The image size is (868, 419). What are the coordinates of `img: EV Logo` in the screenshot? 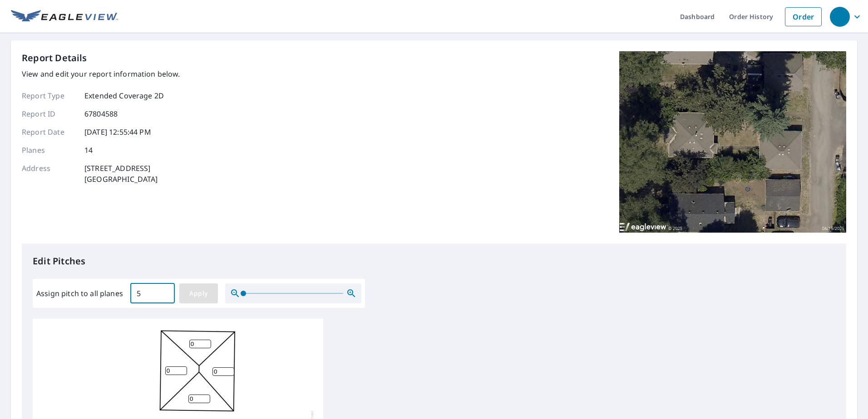 It's located at (64, 17).